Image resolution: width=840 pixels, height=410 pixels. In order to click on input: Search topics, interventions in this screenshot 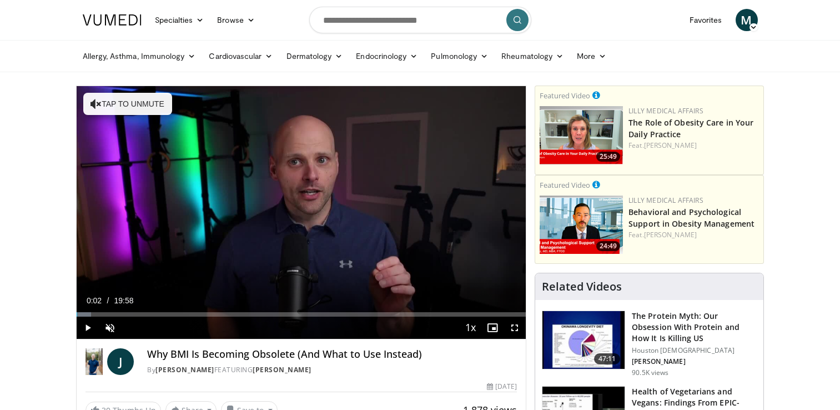, I will do `click(420, 20)`.